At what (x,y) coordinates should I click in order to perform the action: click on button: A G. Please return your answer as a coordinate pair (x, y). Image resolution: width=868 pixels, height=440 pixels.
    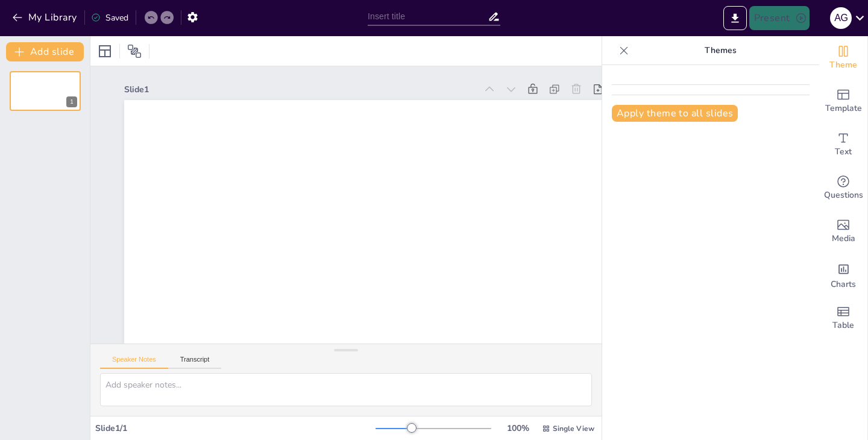
    Looking at the image, I should click on (841, 18).